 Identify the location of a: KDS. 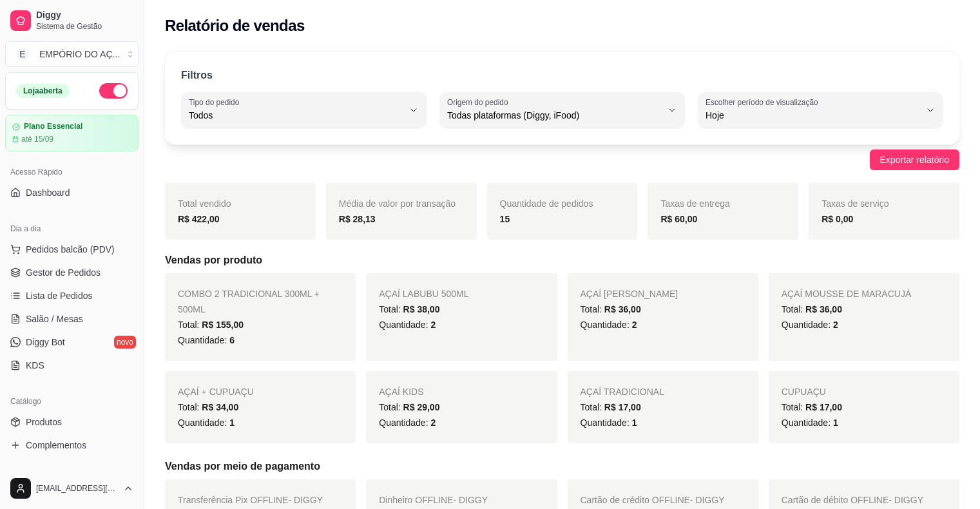
(72, 365).